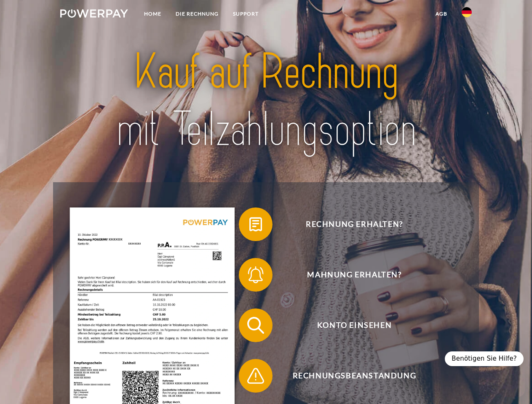  I want to click on span: Rechnungsbeanstandung, so click(354, 376).